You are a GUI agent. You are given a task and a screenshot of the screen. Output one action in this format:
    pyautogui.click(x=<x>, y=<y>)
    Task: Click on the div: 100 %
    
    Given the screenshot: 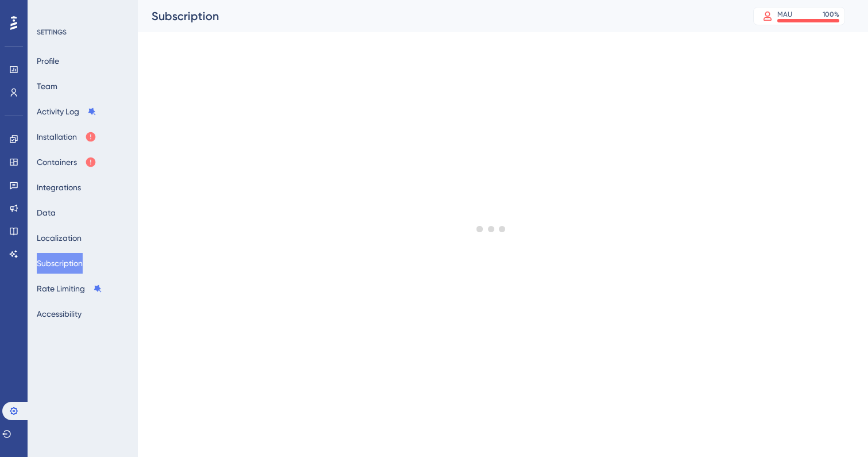 What is the action you would take?
    pyautogui.click(x=831, y=14)
    